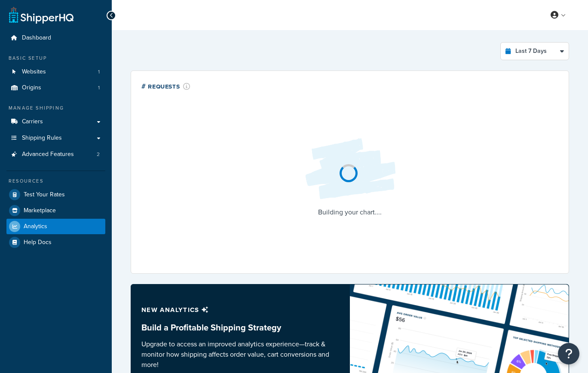 Image resolution: width=588 pixels, height=373 pixels. Describe the element at coordinates (350, 212) in the screenshot. I see `p: Building your chart....` at that location.